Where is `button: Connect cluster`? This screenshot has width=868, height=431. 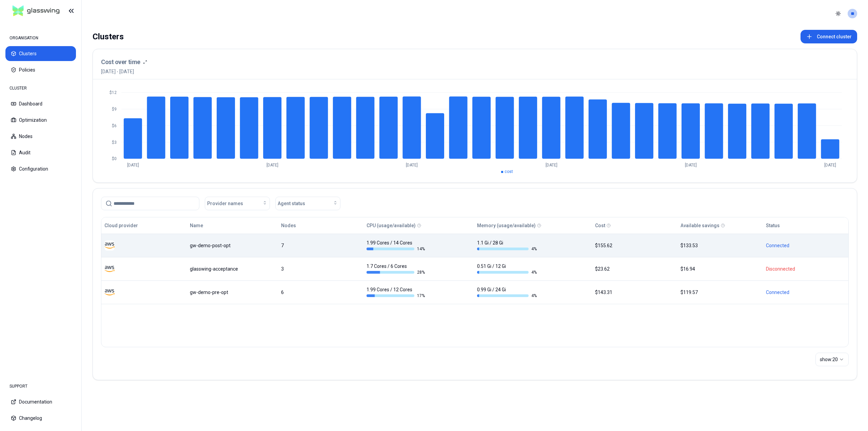 button: Connect cluster is located at coordinates (829, 36).